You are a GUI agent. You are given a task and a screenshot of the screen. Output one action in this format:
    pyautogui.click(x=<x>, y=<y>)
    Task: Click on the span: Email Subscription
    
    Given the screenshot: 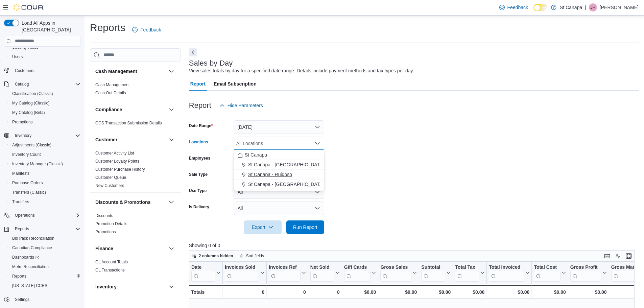 What is the action you would take?
    pyautogui.click(x=235, y=84)
    